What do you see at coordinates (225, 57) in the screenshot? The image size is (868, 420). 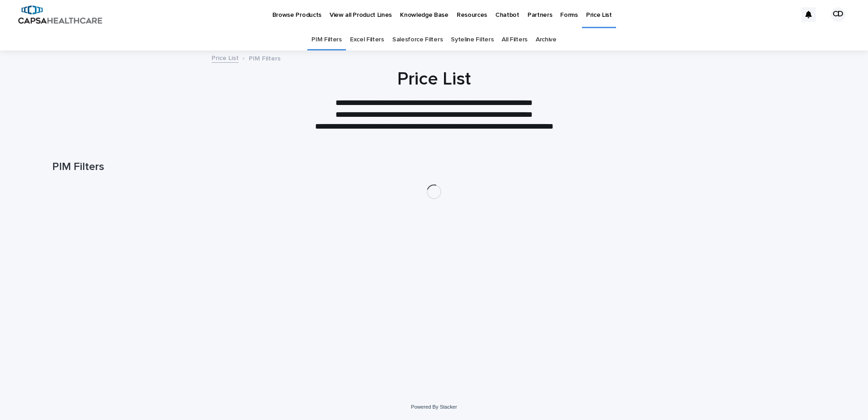 I see `a: Price List` at bounding box center [225, 57].